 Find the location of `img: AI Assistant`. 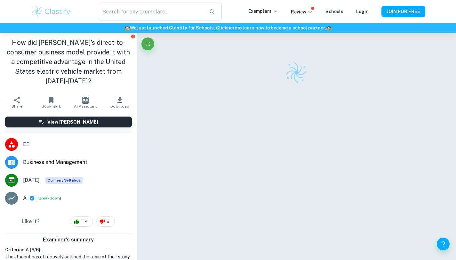

img: AI Assistant is located at coordinates (85, 100).